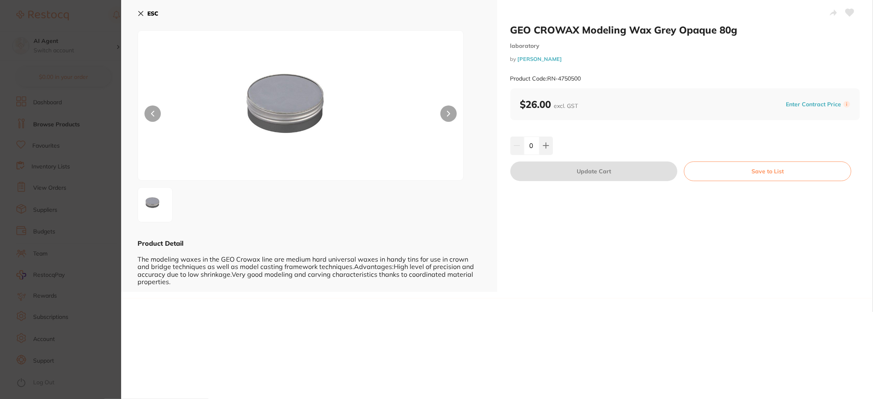 The width and height of the screenshot is (873, 399). I want to click on b: Product Detail, so click(160, 243).